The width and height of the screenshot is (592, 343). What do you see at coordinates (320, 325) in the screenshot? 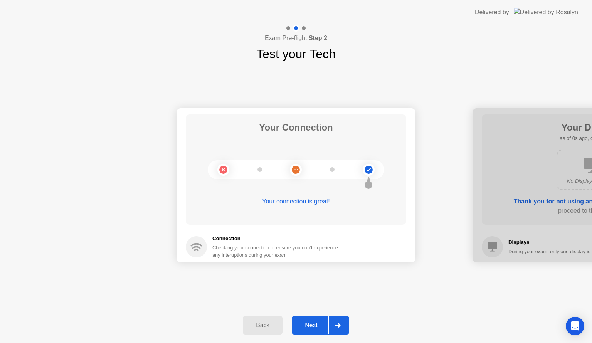
I see `button: Next` at bounding box center [320, 325].